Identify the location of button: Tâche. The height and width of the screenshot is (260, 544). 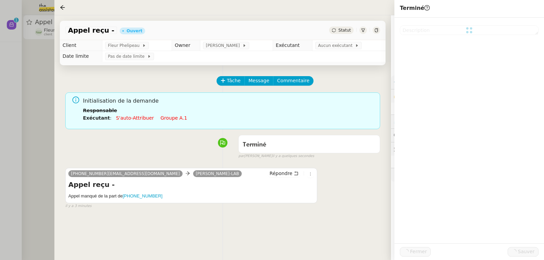
(230, 81).